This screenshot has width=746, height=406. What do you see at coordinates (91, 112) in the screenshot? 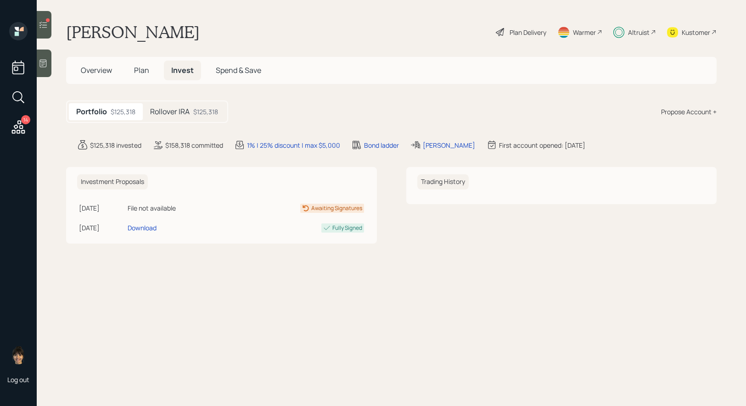
I see `h5: Portfolio` at bounding box center [91, 112].